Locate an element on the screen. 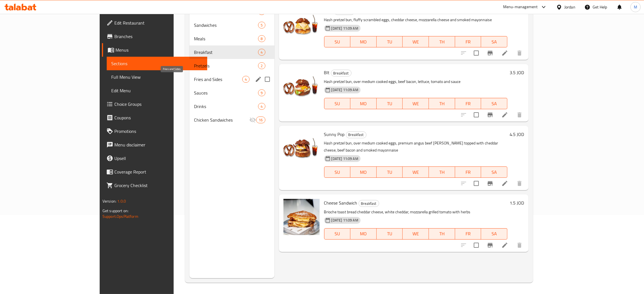 This screenshot has height=294, width=644. p: Hash pretzel bun, over medium cooked eggs, beef bacon, lettuce, tomato and sauce is located at coordinates (416, 81).